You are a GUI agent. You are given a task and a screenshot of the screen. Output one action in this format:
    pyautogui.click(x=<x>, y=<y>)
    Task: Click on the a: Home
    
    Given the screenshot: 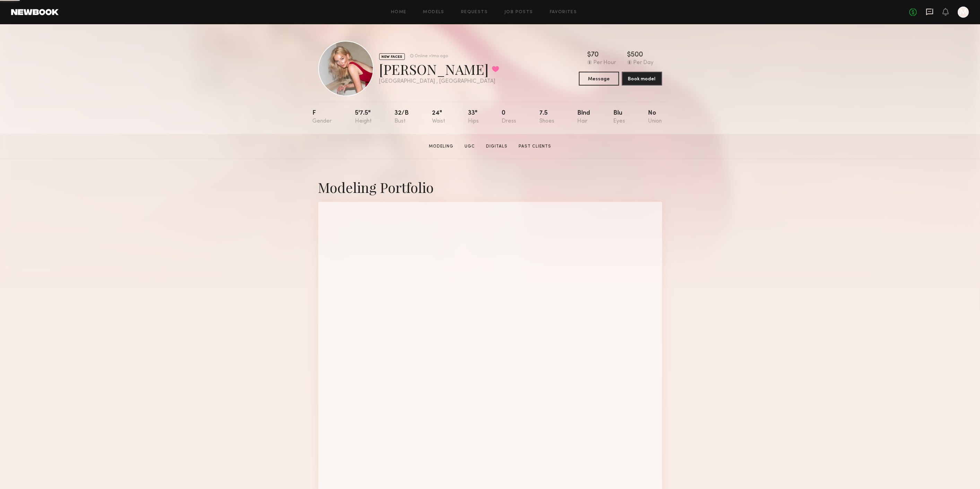 What is the action you would take?
    pyautogui.click(x=399, y=12)
    